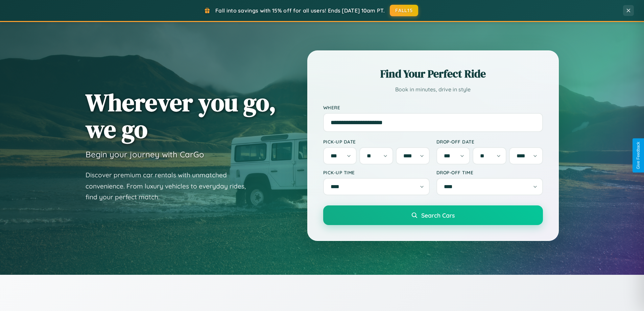 This screenshot has height=311, width=644. I want to click on label: Drop-off Date, so click(490, 142).